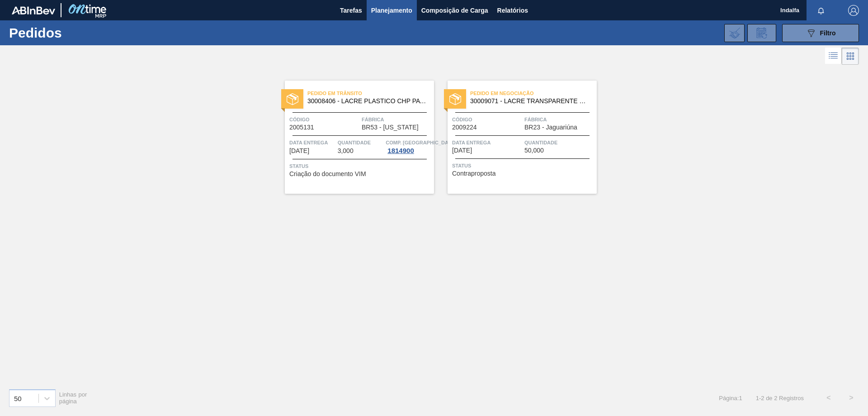  What do you see at coordinates (401, 151) in the screenshot?
I see `div: 1814900` at bounding box center [401, 151].